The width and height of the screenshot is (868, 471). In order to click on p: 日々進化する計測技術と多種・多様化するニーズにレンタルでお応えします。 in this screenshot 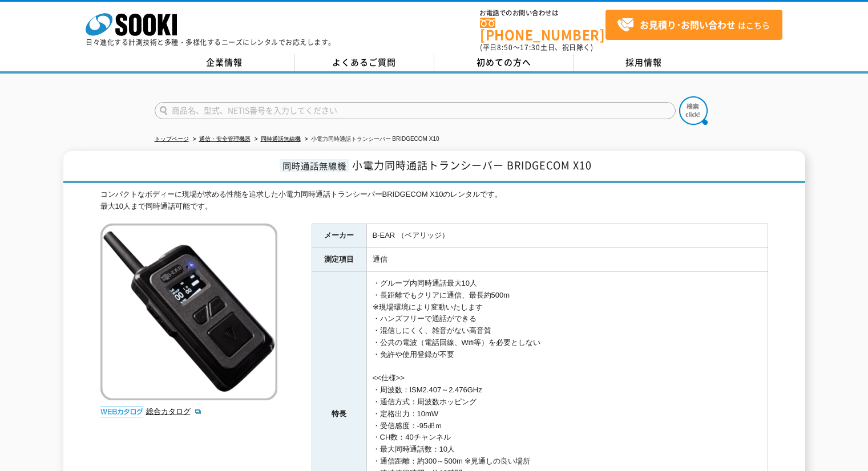, I will do `click(211, 42)`.